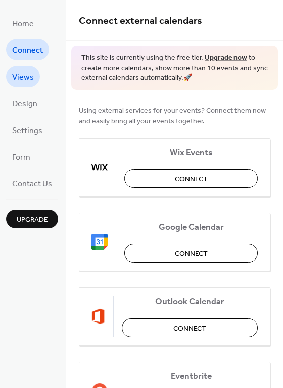 This screenshot has width=283, height=388. I want to click on span: Outlook Calendar, so click(189, 302).